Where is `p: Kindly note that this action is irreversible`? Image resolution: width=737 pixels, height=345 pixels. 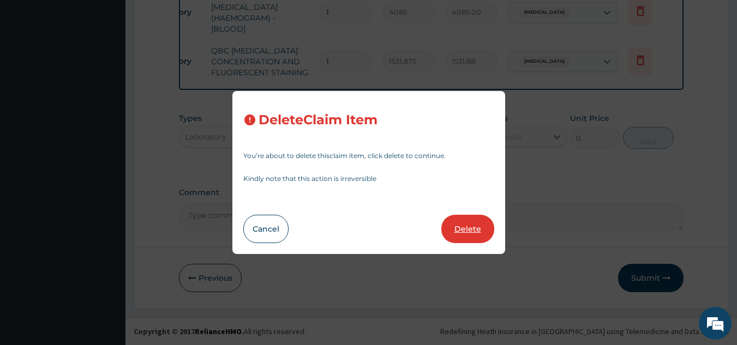 p: Kindly note that this action is irreversible is located at coordinates (369, 179).